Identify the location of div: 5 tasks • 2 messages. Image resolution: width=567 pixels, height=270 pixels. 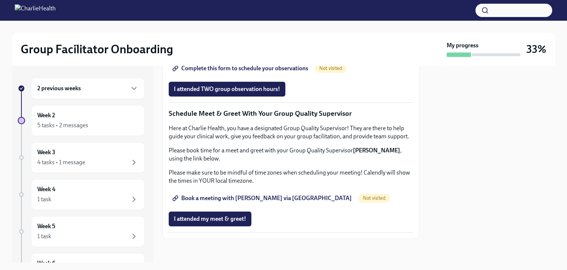
(63, 125).